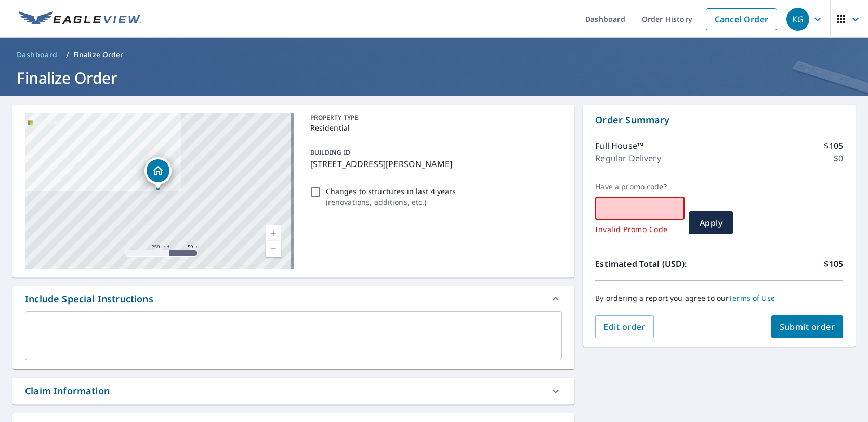 The width and height of the screenshot is (868, 422). Describe the element at coordinates (37, 54) in the screenshot. I see `span: Dashboard` at that location.